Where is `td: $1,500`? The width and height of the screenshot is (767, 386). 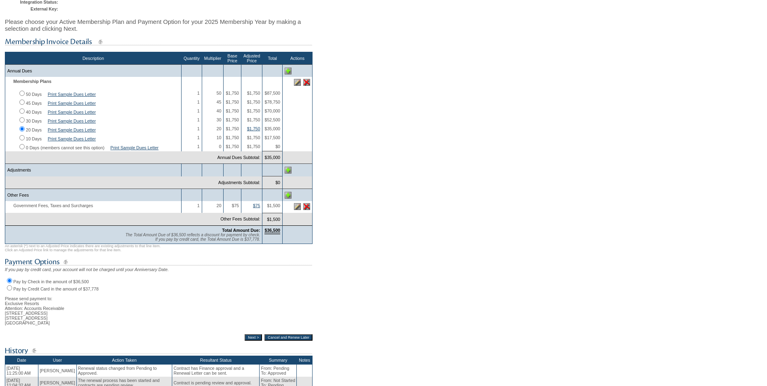
td: $1,500 is located at coordinates (272, 219).